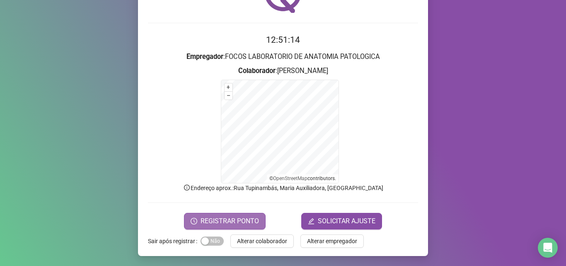  Describe the element at coordinates (257, 70) in the screenshot. I see `strong: Colaborador` at that location.